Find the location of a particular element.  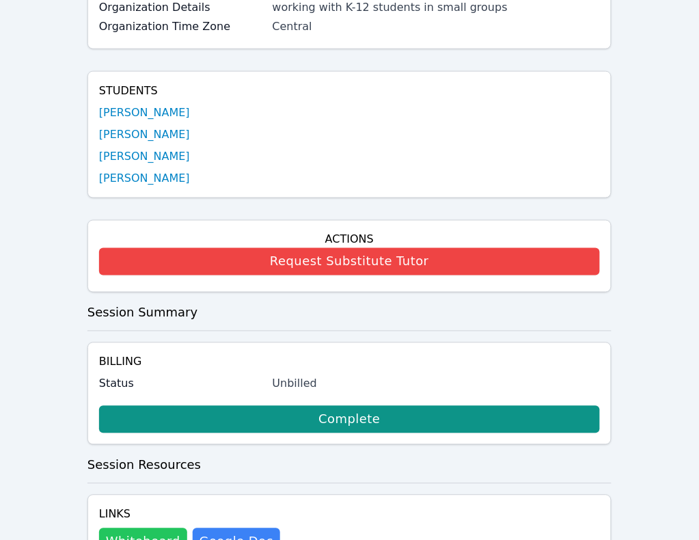

label: Status is located at coordinates (182, 384).